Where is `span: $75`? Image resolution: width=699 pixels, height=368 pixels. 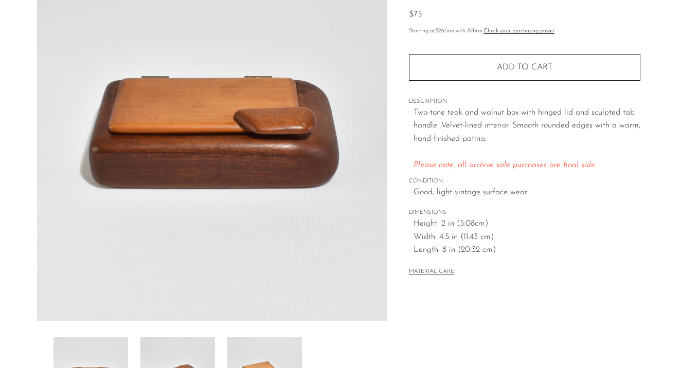
span: $75 is located at coordinates (415, 14).